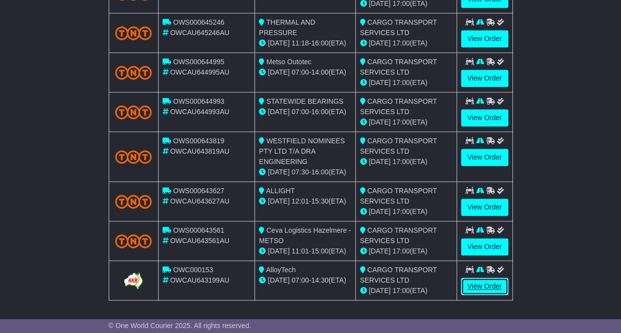  Describe the element at coordinates (199, 201) in the screenshot. I see `span: OWCAU643627AU` at that location.